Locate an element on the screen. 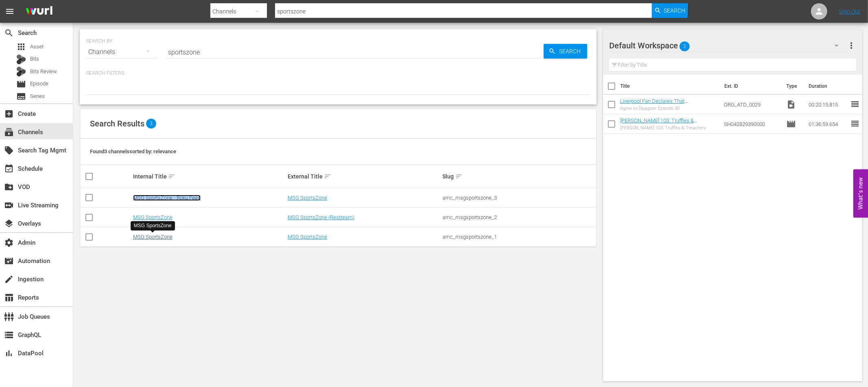 This screenshot has width=868, height=387. span: Found 3 channels sorted by: relevance is located at coordinates (133, 151).